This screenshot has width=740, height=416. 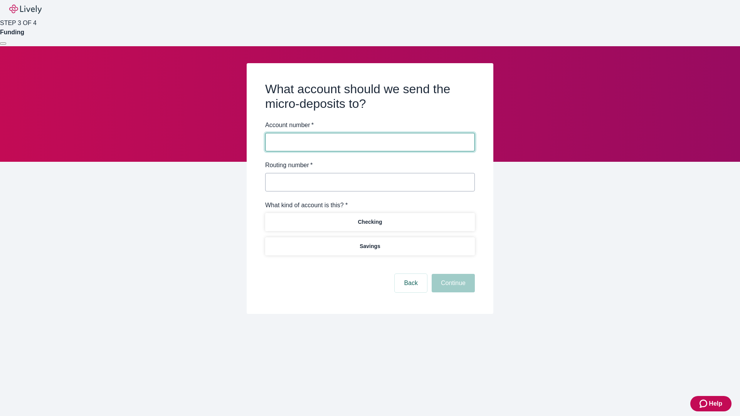 What do you see at coordinates (370, 246) in the screenshot?
I see `button: Savings` at bounding box center [370, 246].